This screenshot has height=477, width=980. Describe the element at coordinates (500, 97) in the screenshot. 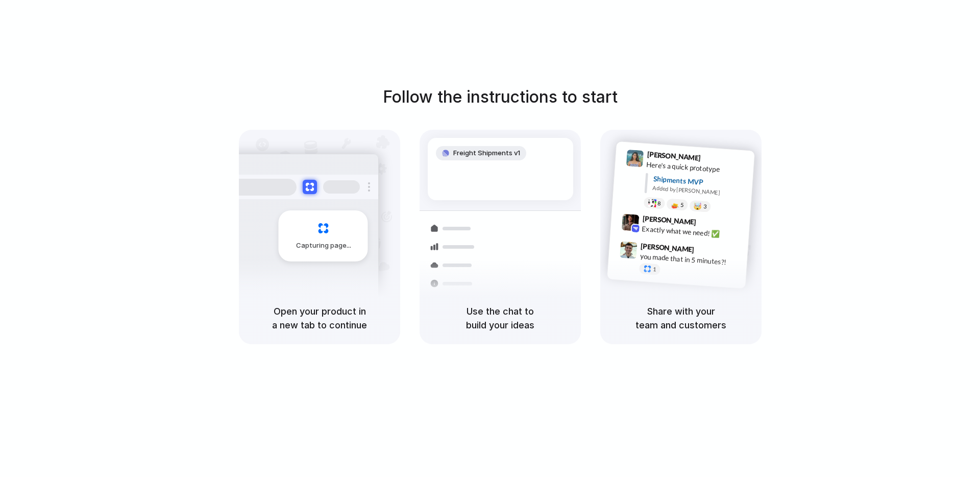

I see `h1: Follow the instructions to start` at that location.